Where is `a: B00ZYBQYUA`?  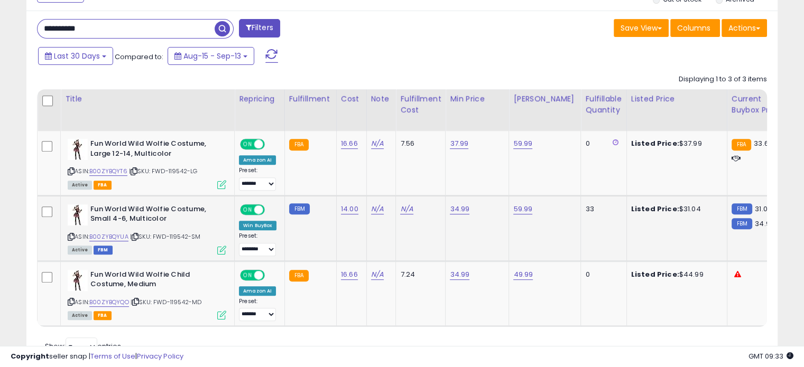
a: B00ZYBQYUA is located at coordinates (109, 237).